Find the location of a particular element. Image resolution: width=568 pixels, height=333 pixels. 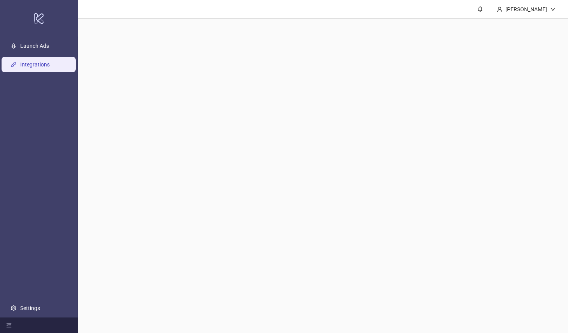

span: user is located at coordinates (499, 9).